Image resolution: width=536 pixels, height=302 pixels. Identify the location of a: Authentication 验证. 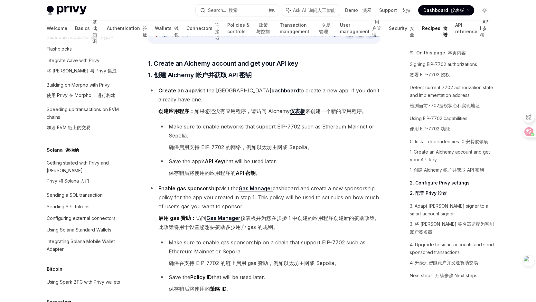
(127, 28).